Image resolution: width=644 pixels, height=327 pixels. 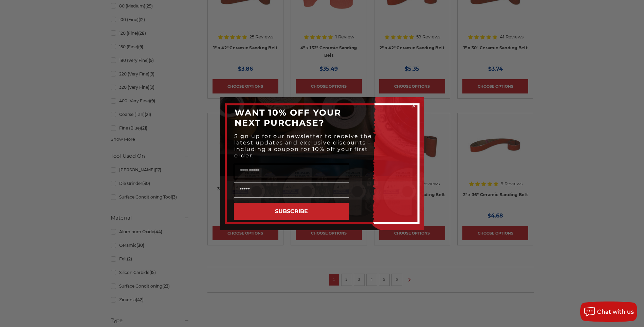 I want to click on button: Chat with us, so click(x=609, y=311).